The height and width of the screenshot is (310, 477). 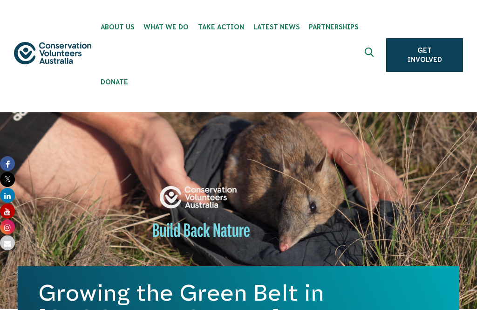 What do you see at coordinates (221, 27) in the screenshot?
I see `span: Take Action` at bounding box center [221, 27].